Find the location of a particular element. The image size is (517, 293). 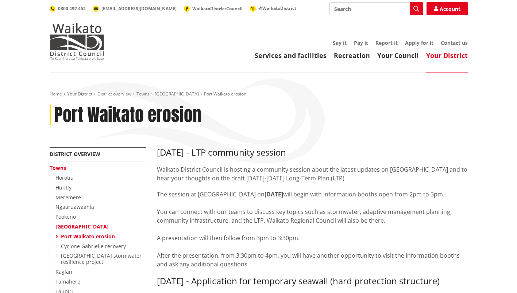

a: Tamahere is located at coordinates (68, 281).